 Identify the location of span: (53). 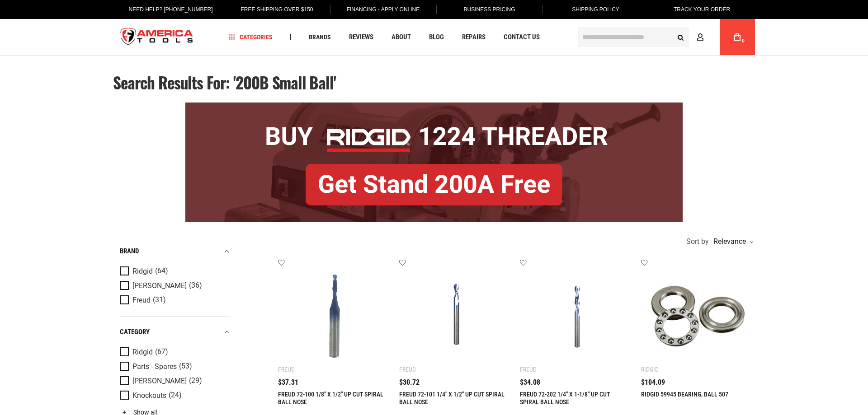
(186, 366).